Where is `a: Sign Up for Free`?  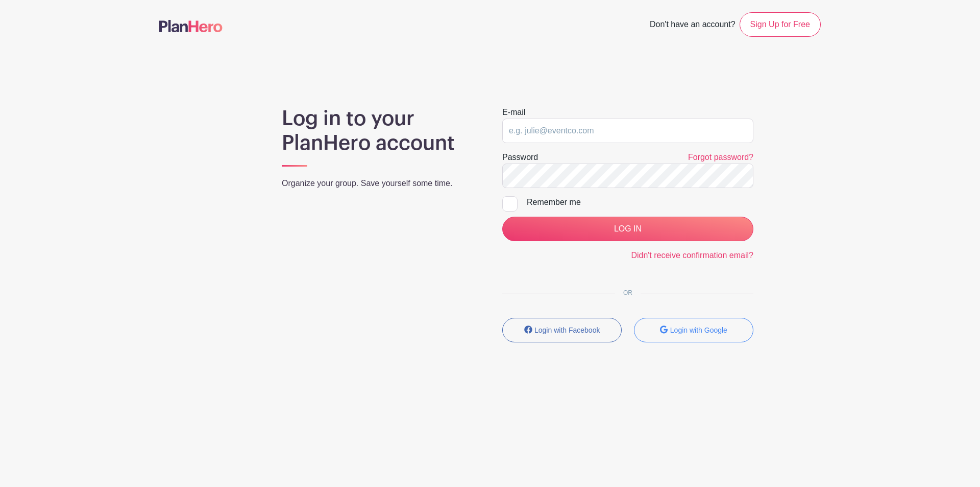
a: Sign Up for Free is located at coordinates (780, 24).